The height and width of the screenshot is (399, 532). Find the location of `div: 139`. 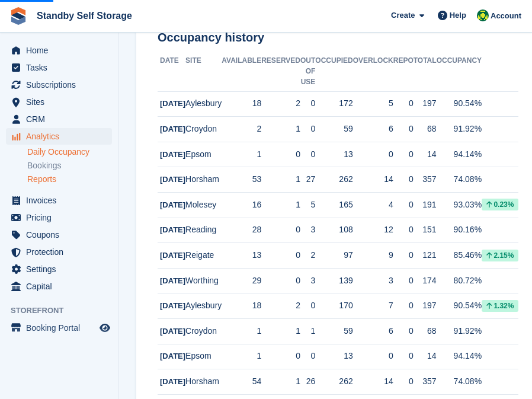

div: 139 is located at coordinates (334, 280).